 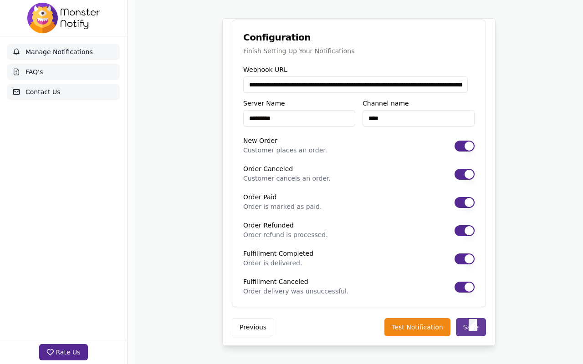 I want to click on img: MonsterBarIcon.png, so click(x=64, y=18).